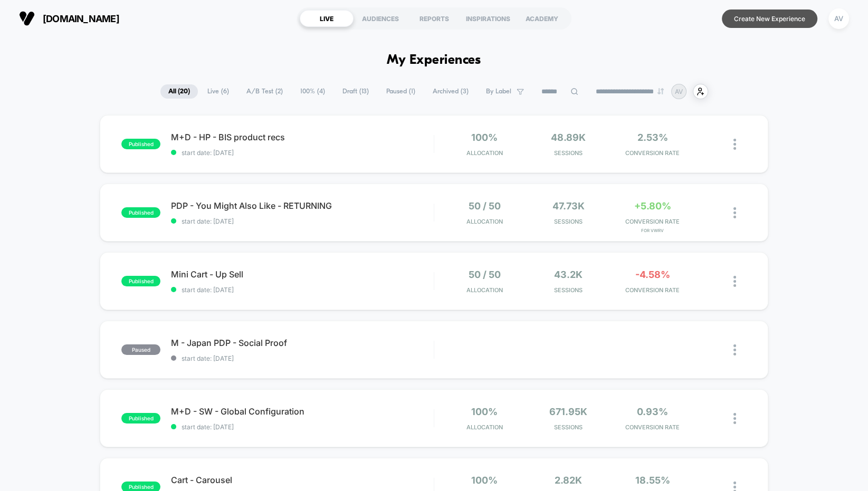 This screenshot has width=868, height=491. What do you see at coordinates (302, 343) in the screenshot?
I see `span: M - Japan PDP - Social Proof` at bounding box center [302, 343].